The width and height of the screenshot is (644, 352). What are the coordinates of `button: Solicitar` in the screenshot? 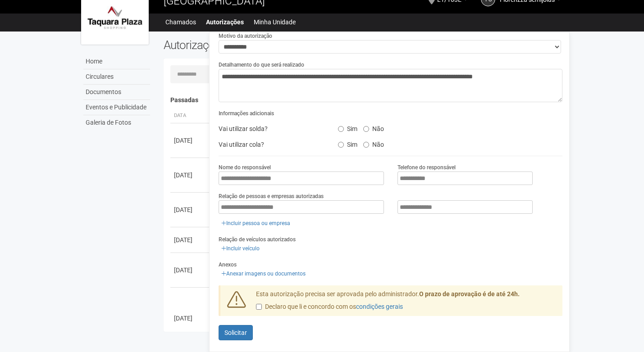 It's located at (235, 333).